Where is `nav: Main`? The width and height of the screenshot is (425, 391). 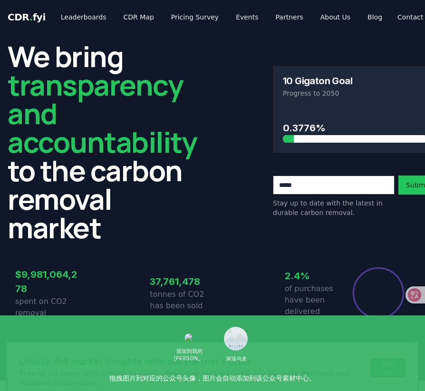
nav: Main is located at coordinates (222, 17).